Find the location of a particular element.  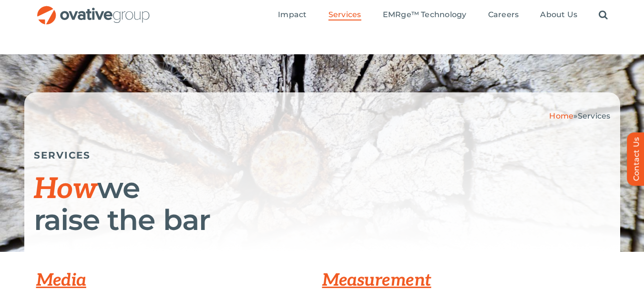

span: How is located at coordinates (65, 189).